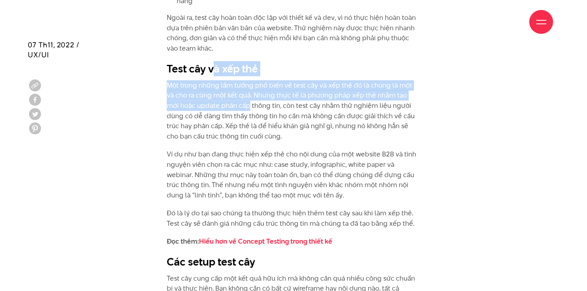 The width and height of the screenshot is (587, 291). I want to click on span: 07 Th11, 2022 / UX/UI, so click(54, 50).